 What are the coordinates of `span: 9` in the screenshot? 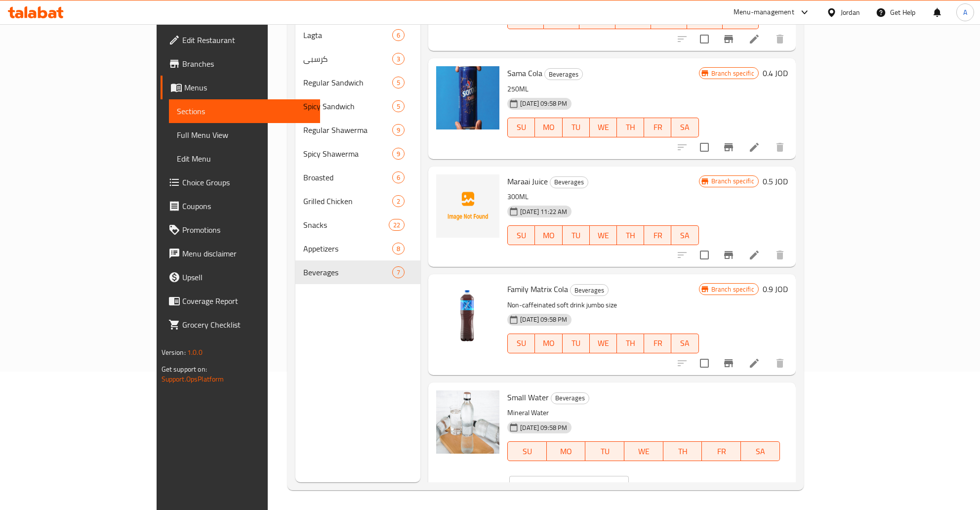 It's located at (398, 154).